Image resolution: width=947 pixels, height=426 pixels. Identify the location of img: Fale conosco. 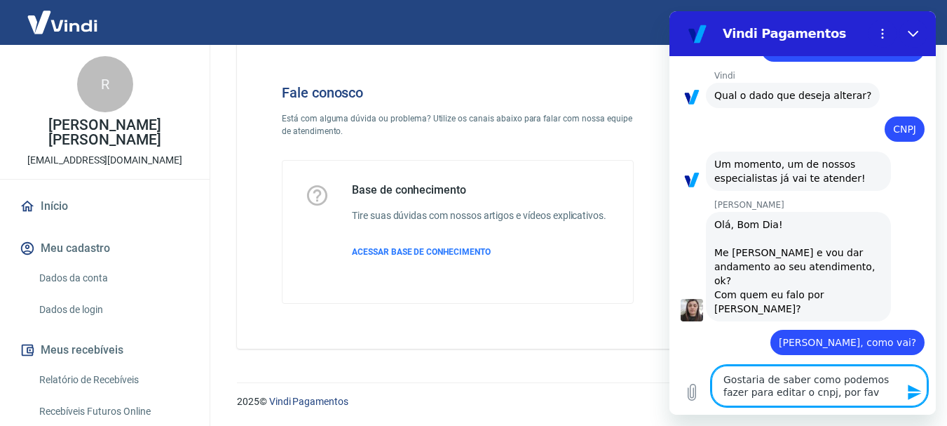
(774, 155).